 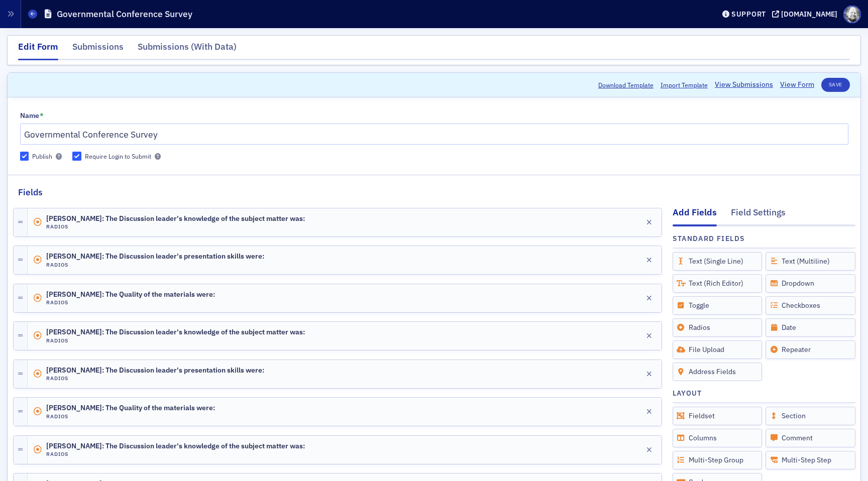 I want to click on h4: Standard Fields, so click(x=709, y=239).